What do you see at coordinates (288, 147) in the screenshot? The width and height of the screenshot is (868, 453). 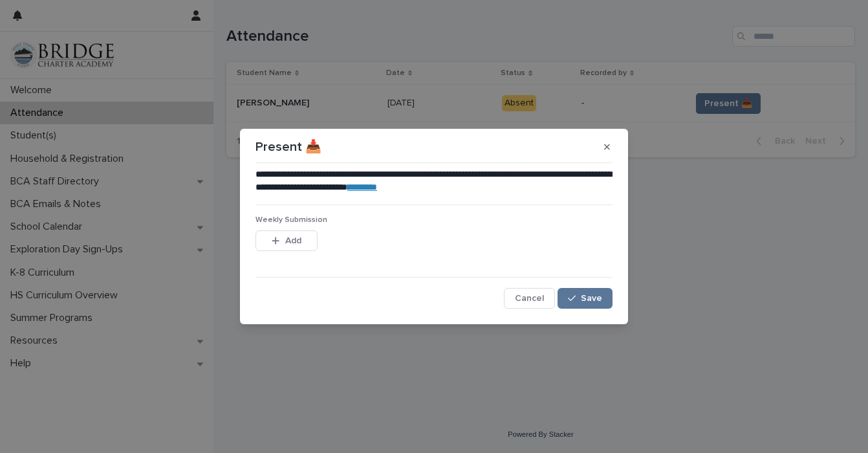 I see `p: Present 📥` at bounding box center [288, 147].